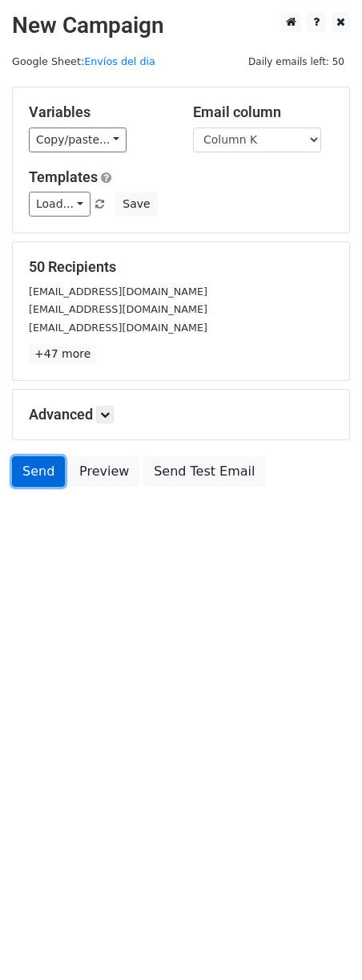 The width and height of the screenshot is (362, 980). I want to click on a: Daily emails left: 50, so click(297, 61).